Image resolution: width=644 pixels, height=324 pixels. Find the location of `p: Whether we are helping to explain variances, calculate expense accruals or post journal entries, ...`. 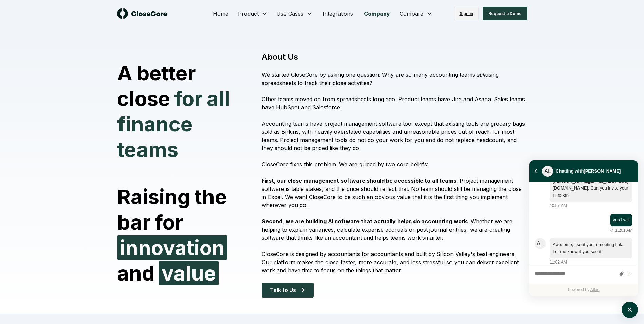

p: Whether we are helping to explain variances, calculate expense accruals or post journal entries, ... is located at coordinates (394, 230).